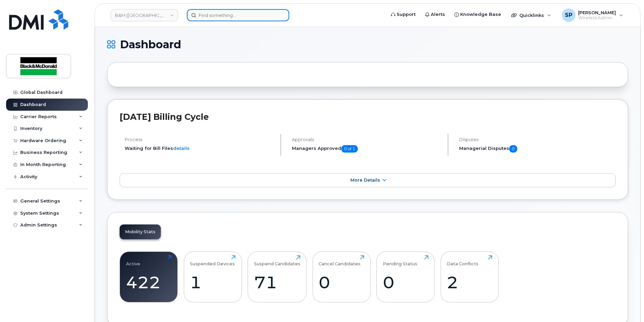  I want to click on div: Suspend Candidates, so click(277, 261).